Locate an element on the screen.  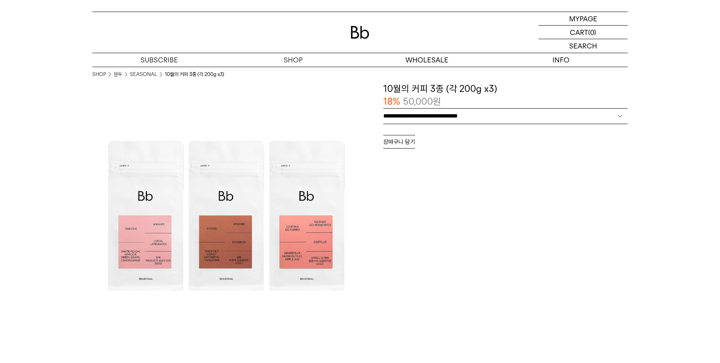
p: INFO is located at coordinates (560, 60).